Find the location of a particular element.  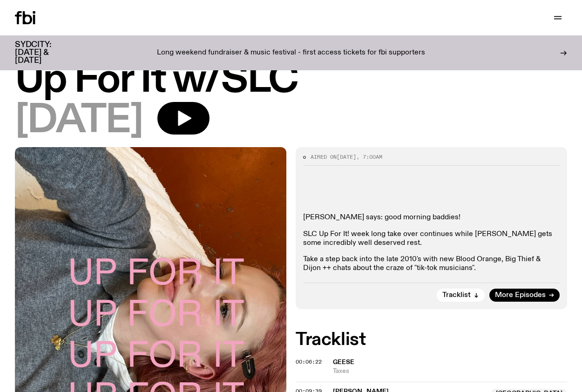

h1: Up For It w/SLC is located at coordinates (291, 80).